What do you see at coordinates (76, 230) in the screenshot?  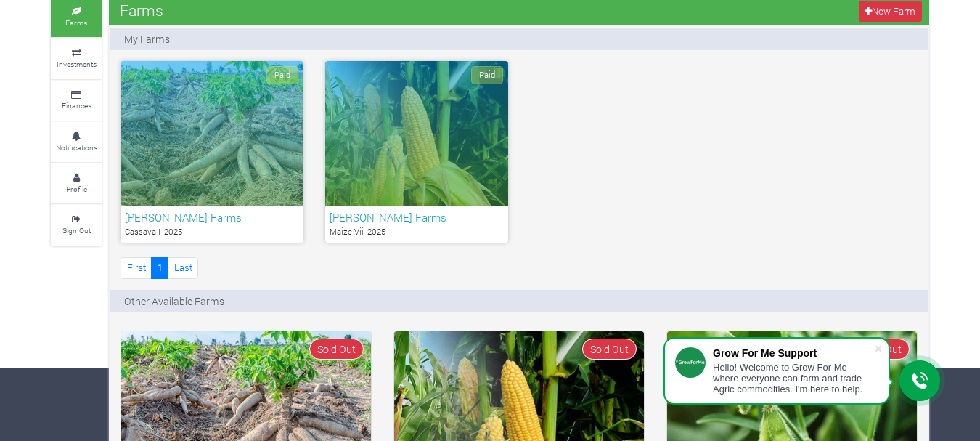 I see `small: Sign Out` at bounding box center [76, 230].